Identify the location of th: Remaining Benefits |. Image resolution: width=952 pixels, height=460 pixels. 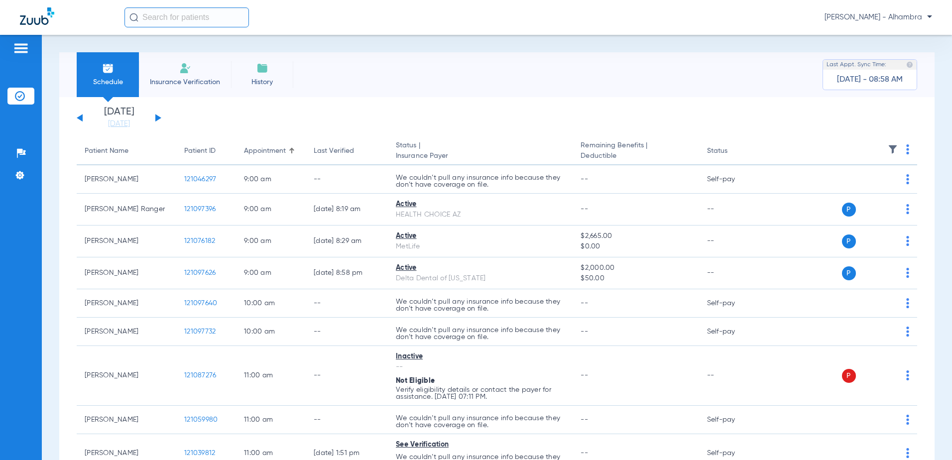
(636, 151).